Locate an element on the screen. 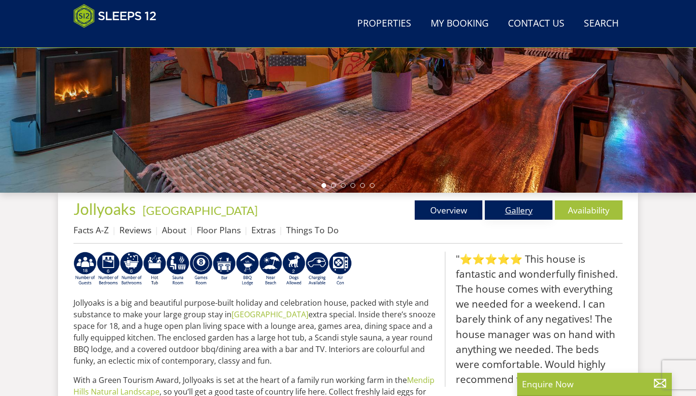 Image resolution: width=696 pixels, height=396 pixels. a: My Booking is located at coordinates (459, 24).